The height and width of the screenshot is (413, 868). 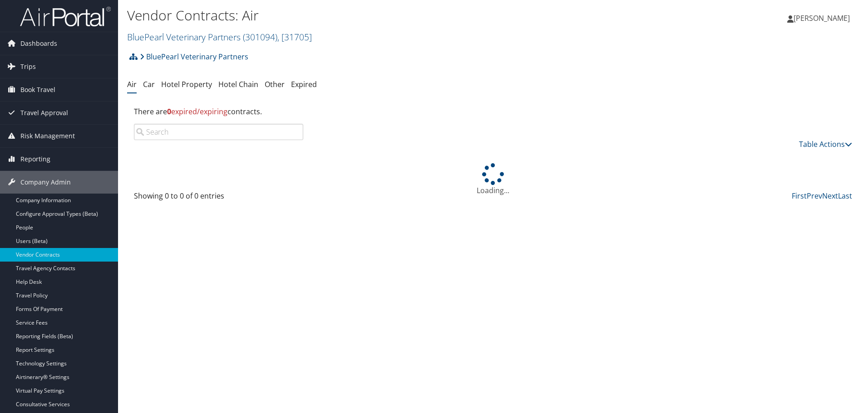 I want to click on div: There are contracts., so click(x=493, y=111).